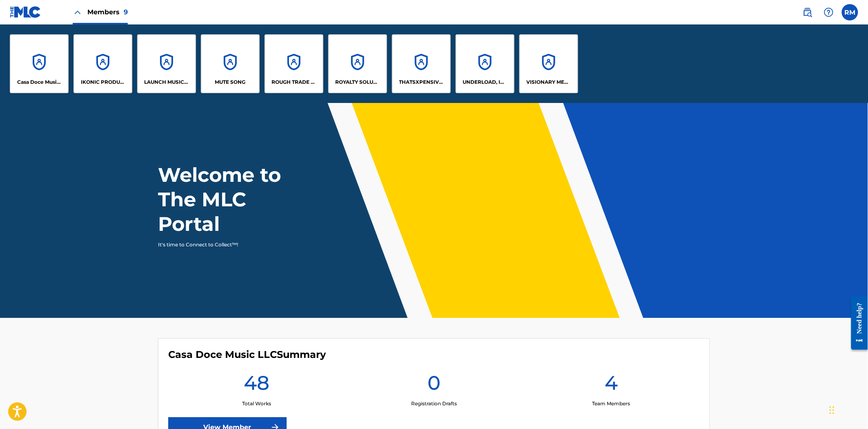  Describe the element at coordinates (610, 403) in the screenshot. I see `p: Team Members` at that location.